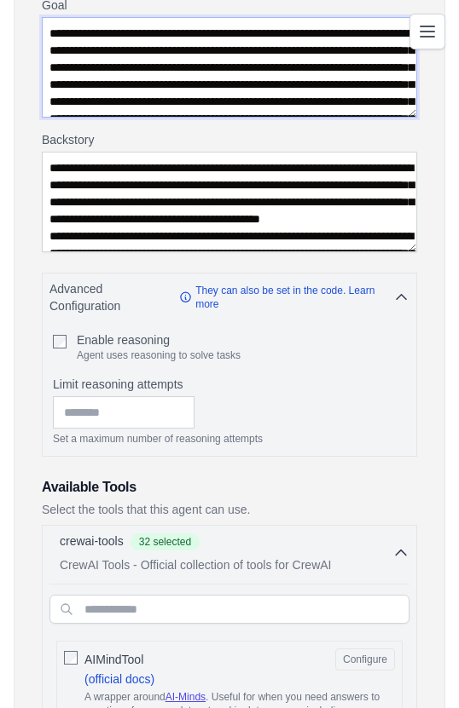  What do you see at coordinates (113, 660) in the screenshot?
I see `span: AIMindTool` at bounding box center [113, 660].